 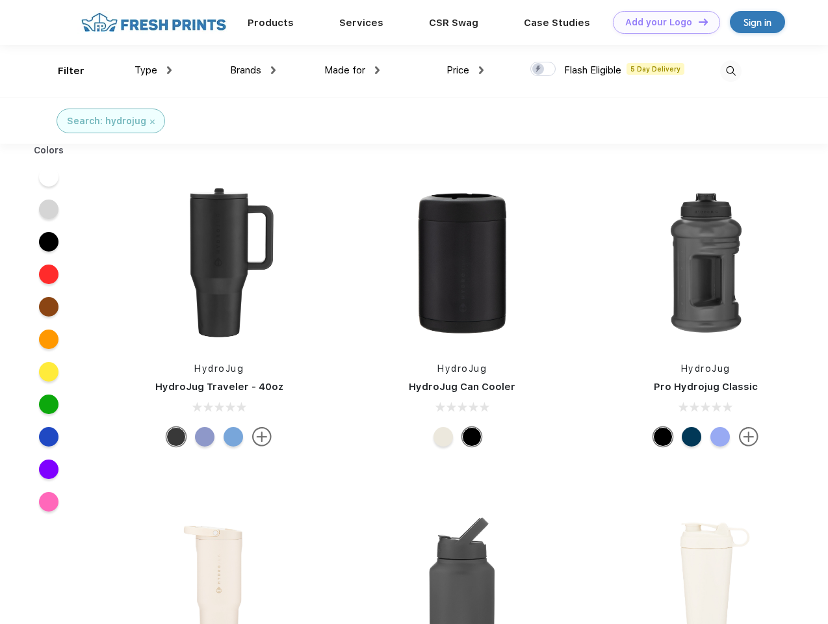 What do you see at coordinates (153, 22) in the screenshot?
I see `img: fo%20logo%202.webp` at bounding box center [153, 22].